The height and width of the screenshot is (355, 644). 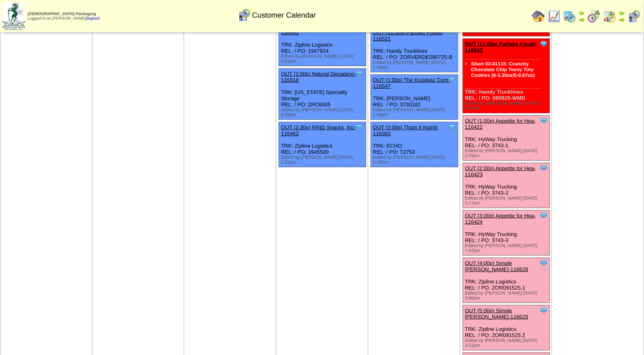 I want to click on img: calendarblend.gif, so click(x=594, y=16).